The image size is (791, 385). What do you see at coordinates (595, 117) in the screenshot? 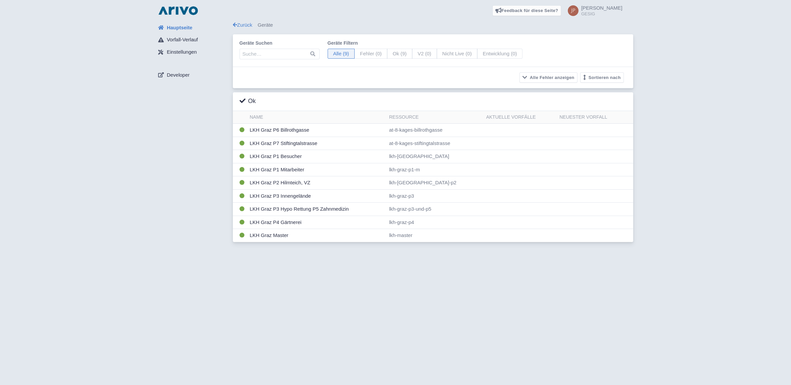
I see `th: Neuester Vorfall` at bounding box center [595, 117].